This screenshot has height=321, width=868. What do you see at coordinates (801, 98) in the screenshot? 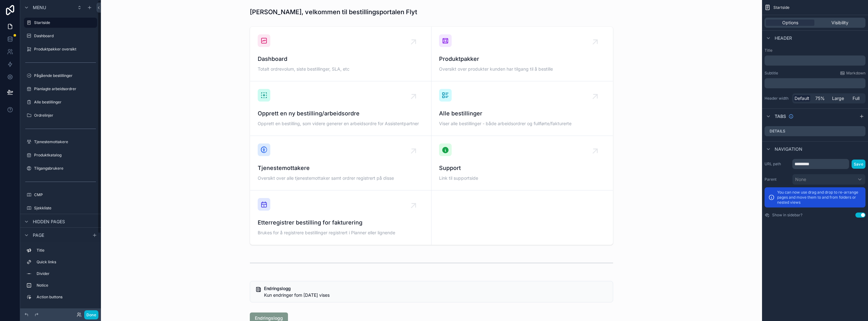
I see `span: Default` at bounding box center [801, 98].